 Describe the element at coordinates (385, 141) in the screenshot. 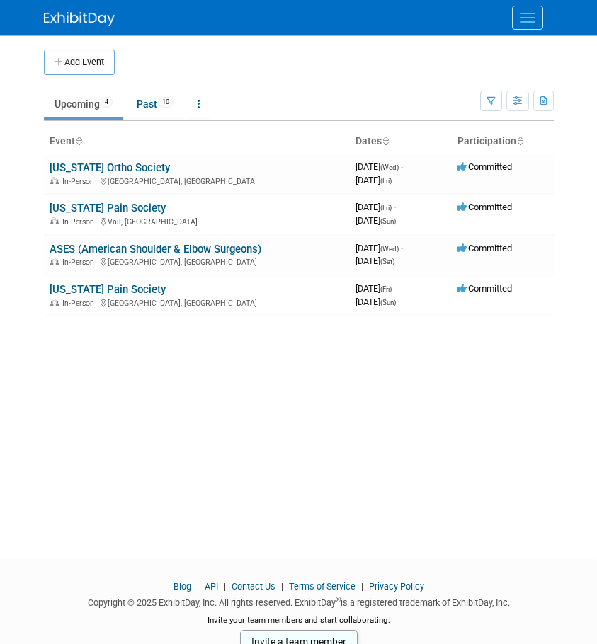

I see `a: Sort by Start Date` at that location.